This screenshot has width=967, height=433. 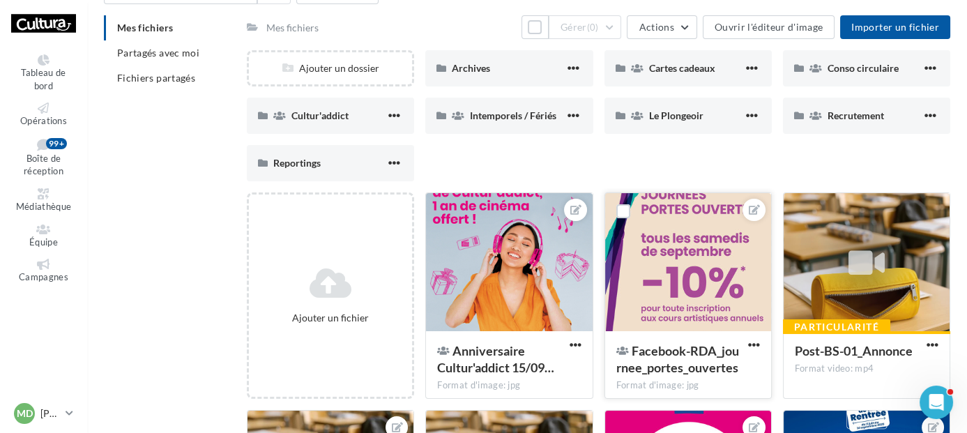 What do you see at coordinates (682, 68) in the screenshot?
I see `span: Cartes cadeaux` at bounding box center [682, 68].